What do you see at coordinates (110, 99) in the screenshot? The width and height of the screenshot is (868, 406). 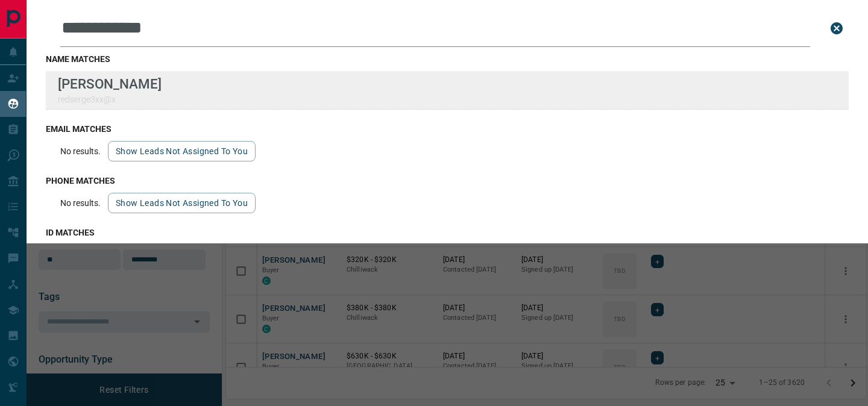 I see `p: redserge3xx@x` at bounding box center [110, 99].